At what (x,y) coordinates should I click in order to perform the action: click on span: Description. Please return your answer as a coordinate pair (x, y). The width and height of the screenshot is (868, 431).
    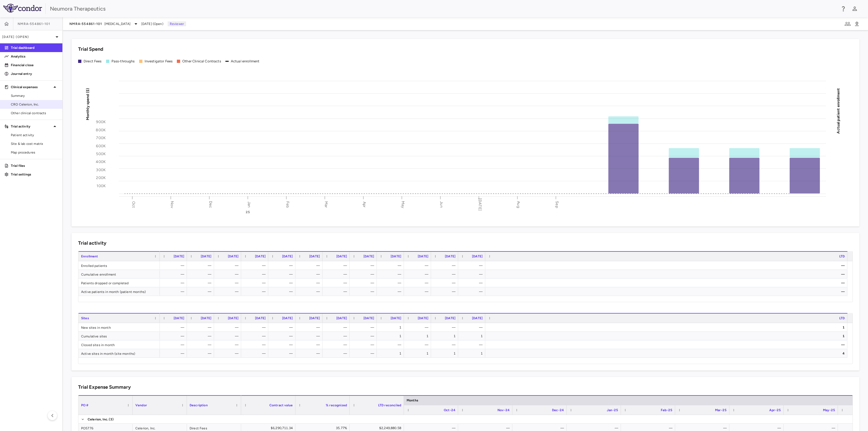
    Looking at the image, I should click on (199, 405).